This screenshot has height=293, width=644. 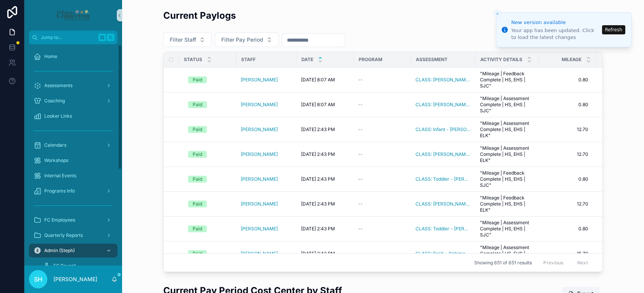 What do you see at coordinates (60, 220) in the screenshot?
I see `span: FC Employees` at bounding box center [60, 220].